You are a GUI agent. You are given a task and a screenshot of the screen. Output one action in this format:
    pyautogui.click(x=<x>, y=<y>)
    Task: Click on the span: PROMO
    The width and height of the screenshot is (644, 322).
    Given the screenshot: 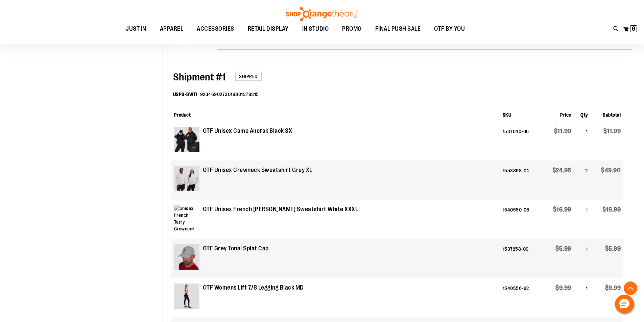 What is the action you would take?
    pyautogui.click(x=352, y=29)
    